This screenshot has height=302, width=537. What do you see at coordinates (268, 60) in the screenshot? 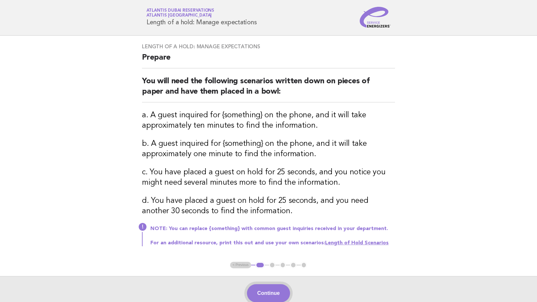
I see `h2: Prepare` at bounding box center [268, 60].